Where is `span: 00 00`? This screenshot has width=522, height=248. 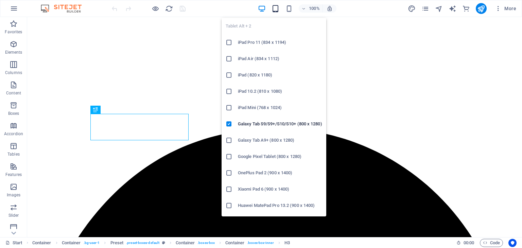
span: 00 00 is located at coordinates (468, 243).